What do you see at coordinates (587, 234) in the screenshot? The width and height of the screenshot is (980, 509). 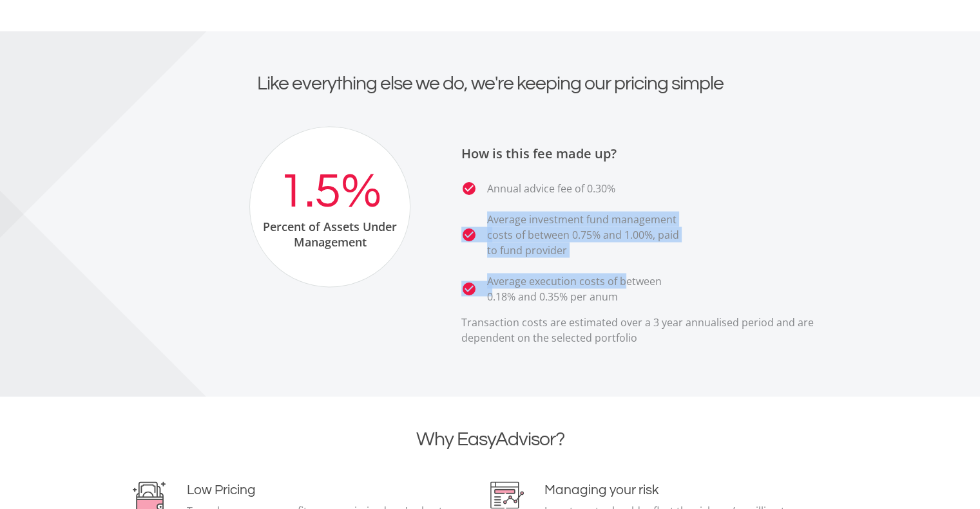 I see `p: Average investment fund management costs of between 0.75% and 1.00%, paid to fund provider` at bounding box center [587, 234].